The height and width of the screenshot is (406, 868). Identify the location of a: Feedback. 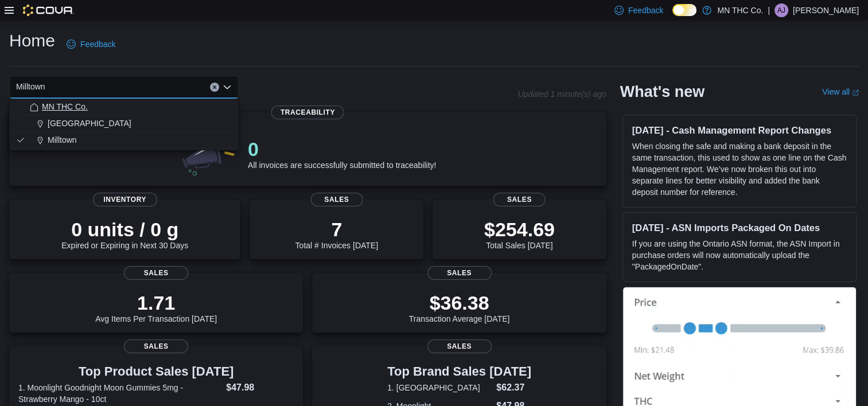
(91, 44).